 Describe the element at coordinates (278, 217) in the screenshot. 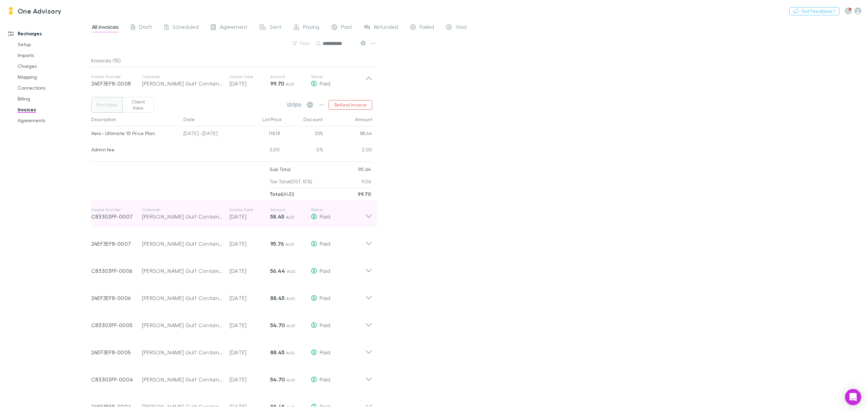

I see `strong: 58.45` at that location.